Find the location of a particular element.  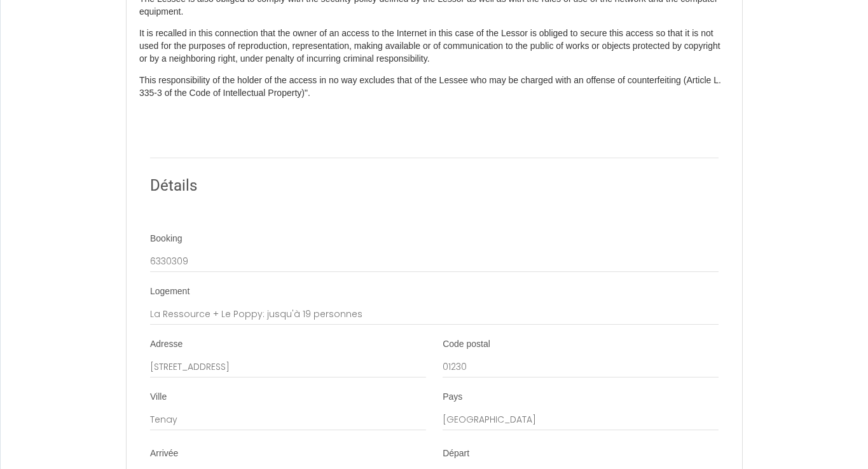

label: Booking is located at coordinates (166, 239).